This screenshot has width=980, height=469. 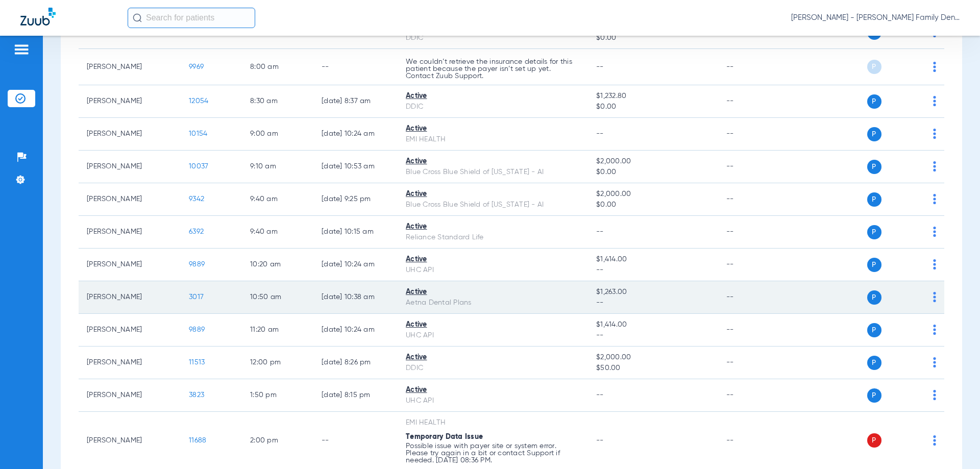 What do you see at coordinates (137, 18) in the screenshot?
I see `img: Search Icon` at bounding box center [137, 18].